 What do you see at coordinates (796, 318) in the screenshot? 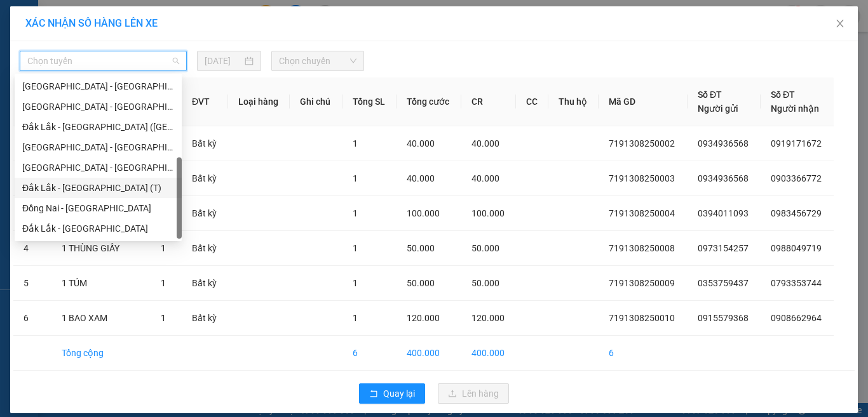
I see `span: 0908662964` at bounding box center [796, 318].